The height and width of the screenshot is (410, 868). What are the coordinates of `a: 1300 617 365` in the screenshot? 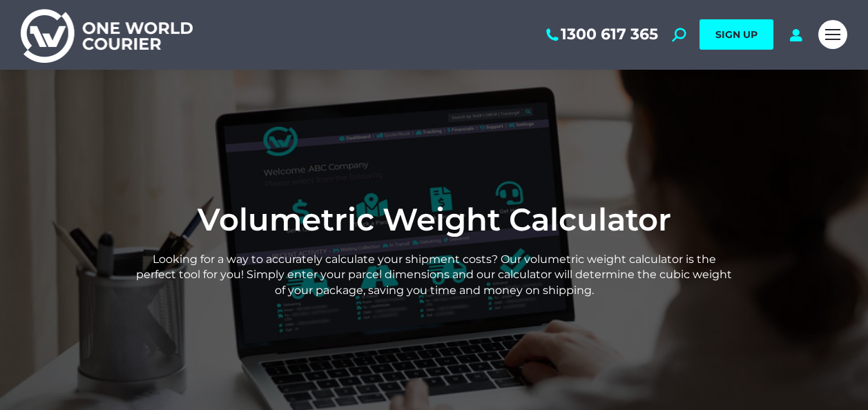 It's located at (601, 35).